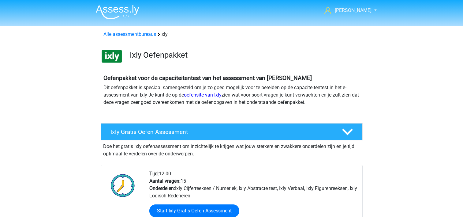 Image resolution: width=463 pixels, height=217 pixels. Describe the element at coordinates (130, 34) in the screenshot. I see `a: Alle assessmentbureaus` at that location.